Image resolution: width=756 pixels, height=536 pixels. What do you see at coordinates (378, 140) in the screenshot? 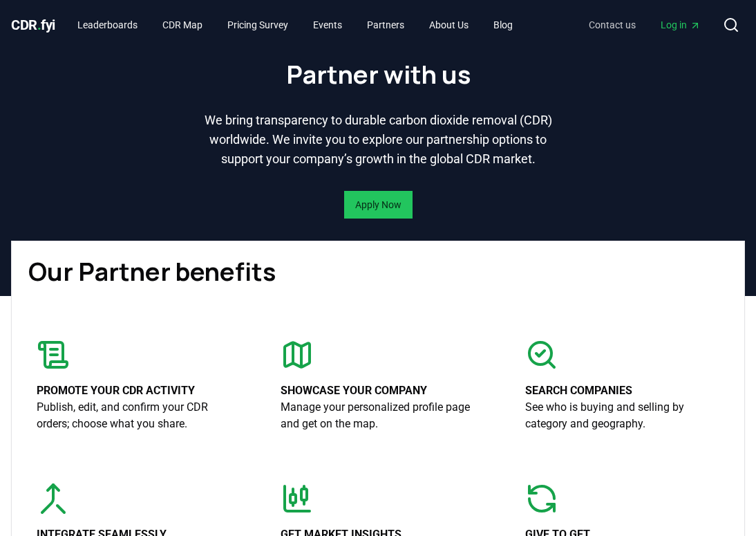
I see `p: We bring transparency to durable carbon dioxide removal (CDR) worldwide. We invite you to explore...` at bounding box center [378, 140].